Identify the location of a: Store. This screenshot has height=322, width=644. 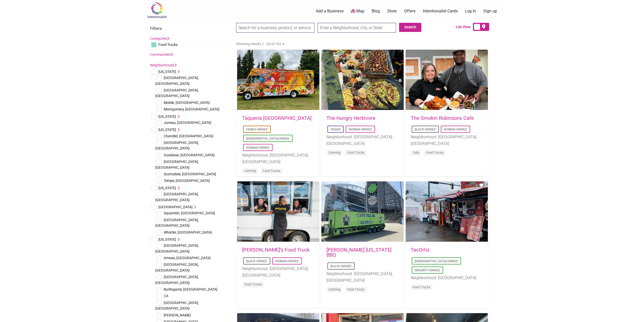
(392, 11).